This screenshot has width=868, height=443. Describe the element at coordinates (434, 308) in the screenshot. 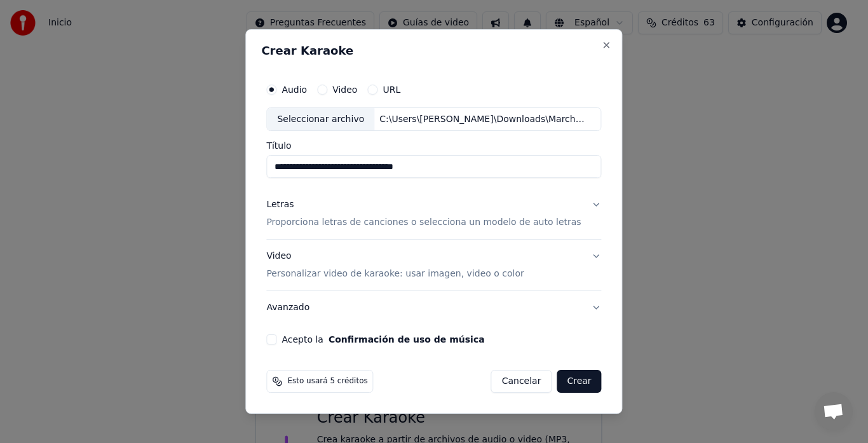

I see `button: Avanzado` at that location.